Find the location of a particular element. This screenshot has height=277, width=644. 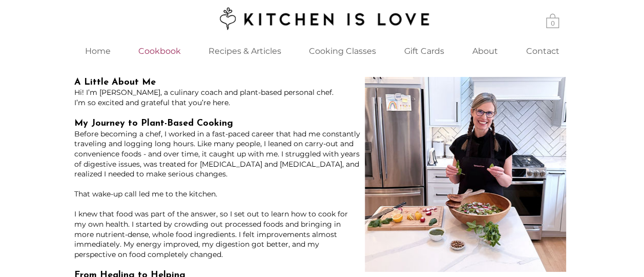

a: Contact is located at coordinates (543, 51).